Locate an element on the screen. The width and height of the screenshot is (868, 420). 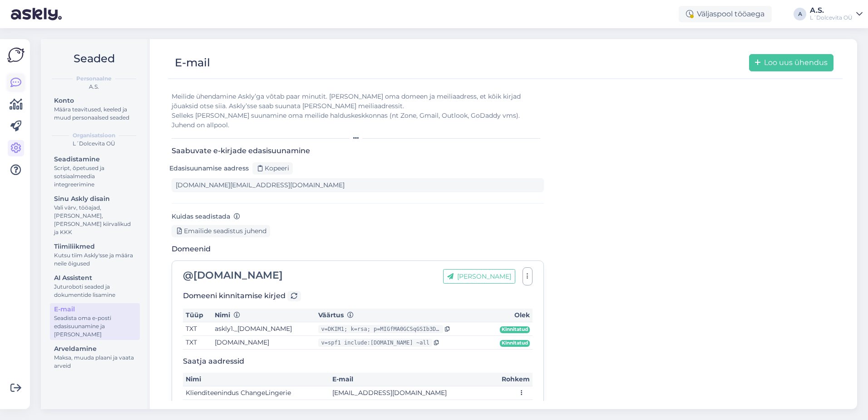
a: SeadistamineScript, õpetused ja sotsiaalmeedia integreerimine is located at coordinates (95, 171).